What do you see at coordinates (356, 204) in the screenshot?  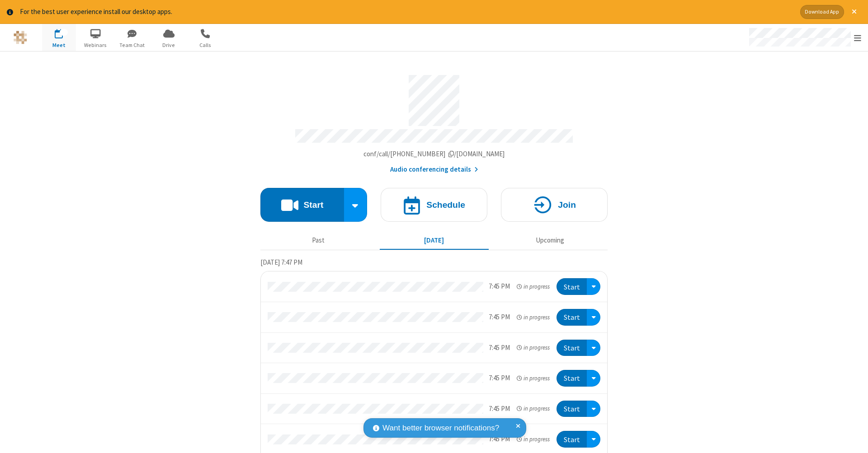 I see `div: Start conference options` at bounding box center [356, 204].